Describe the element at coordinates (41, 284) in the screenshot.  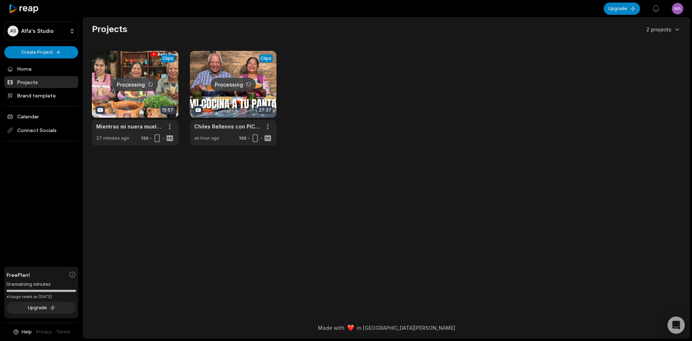
I see `div: 0 remaining minutes` at that location.